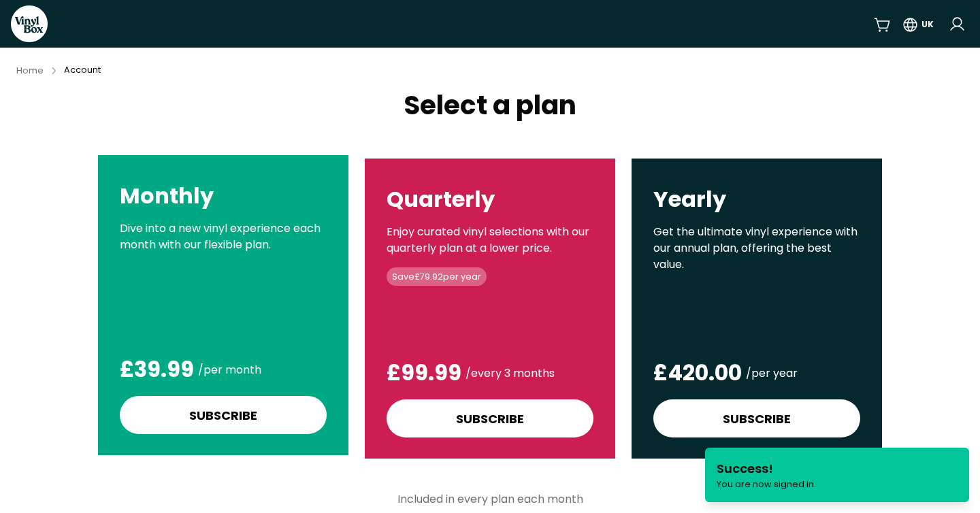  I want to click on p: Save £79.92 per year, so click(436, 276).